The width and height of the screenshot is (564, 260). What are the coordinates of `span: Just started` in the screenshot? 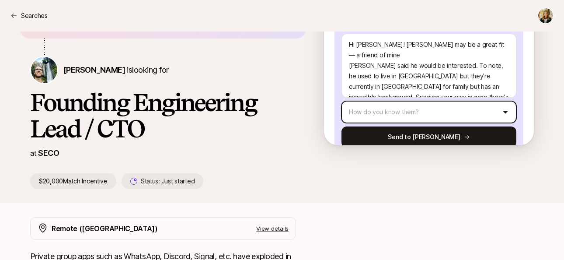 It's located at (178, 181).